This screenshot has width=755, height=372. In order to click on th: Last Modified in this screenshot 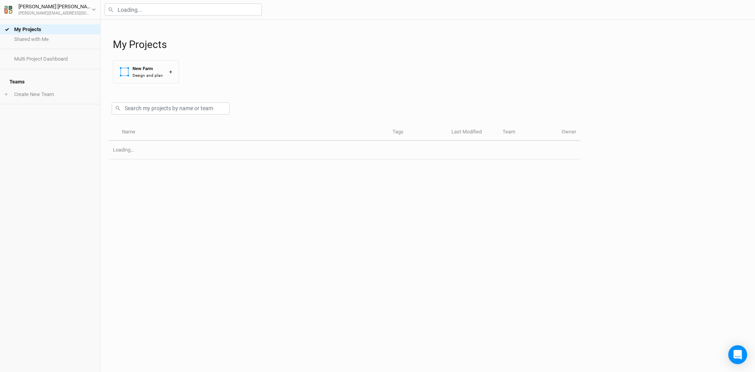, I will do `click(473, 132)`.